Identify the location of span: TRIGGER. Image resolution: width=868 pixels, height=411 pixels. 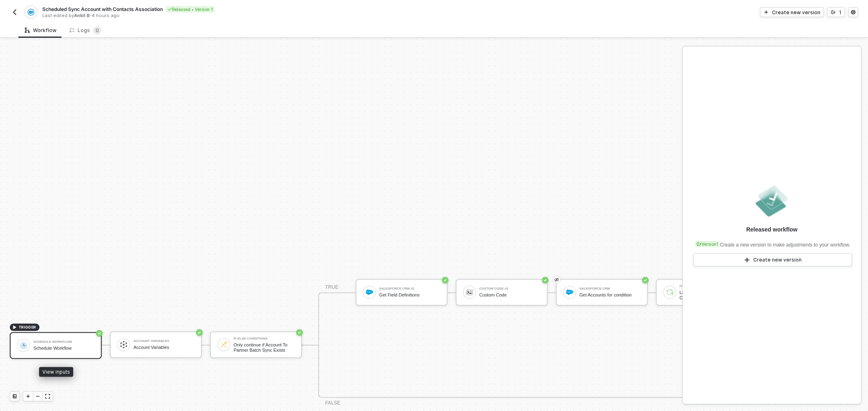
(27, 328).